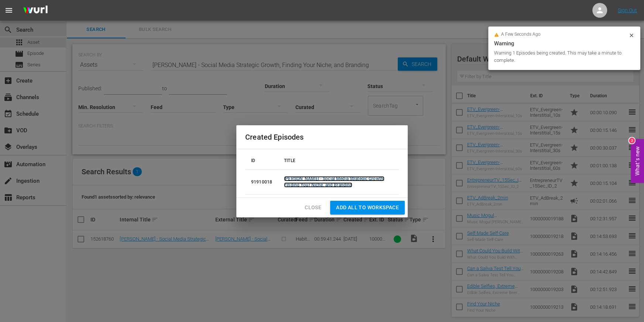 This screenshot has height=322, width=644. I want to click on span: Close, so click(313, 207).